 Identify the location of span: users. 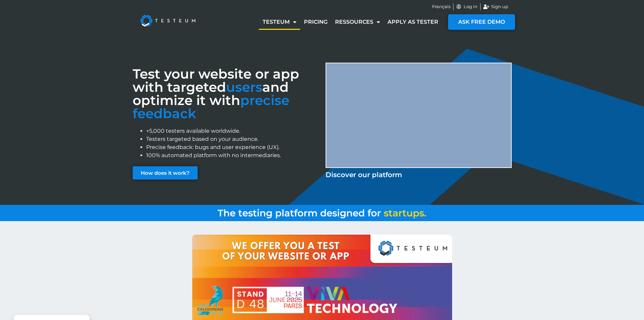
(244, 87).